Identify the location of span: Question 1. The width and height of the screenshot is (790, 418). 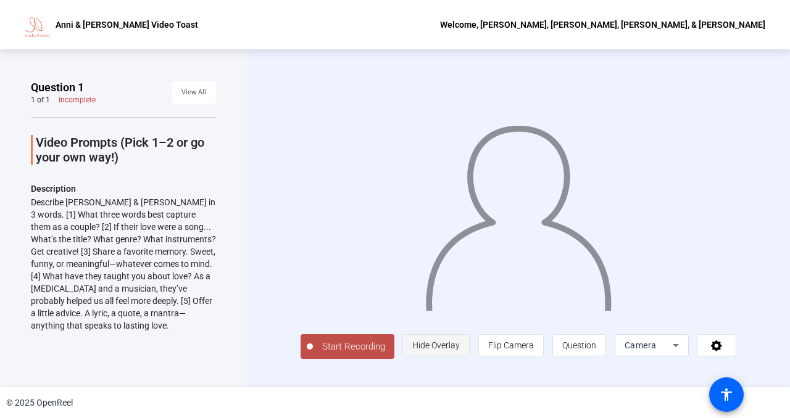
(57, 88).